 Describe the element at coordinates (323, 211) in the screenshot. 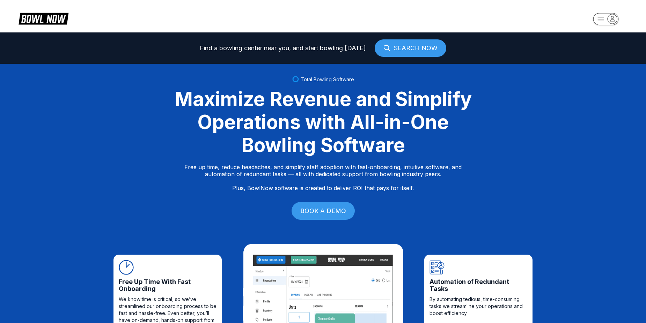

I see `a: BOOK A DEMO` at that location.